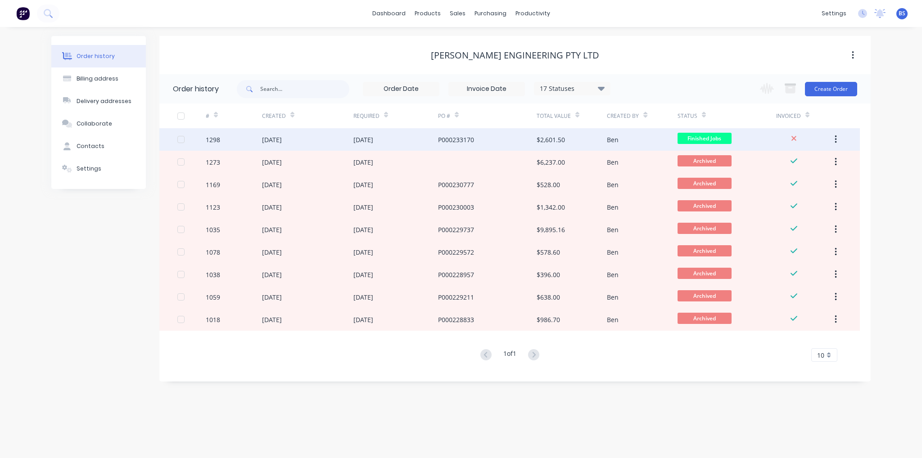 The image size is (922, 458). Describe the element at coordinates (456, 275) in the screenshot. I see `div: P000228957` at that location.